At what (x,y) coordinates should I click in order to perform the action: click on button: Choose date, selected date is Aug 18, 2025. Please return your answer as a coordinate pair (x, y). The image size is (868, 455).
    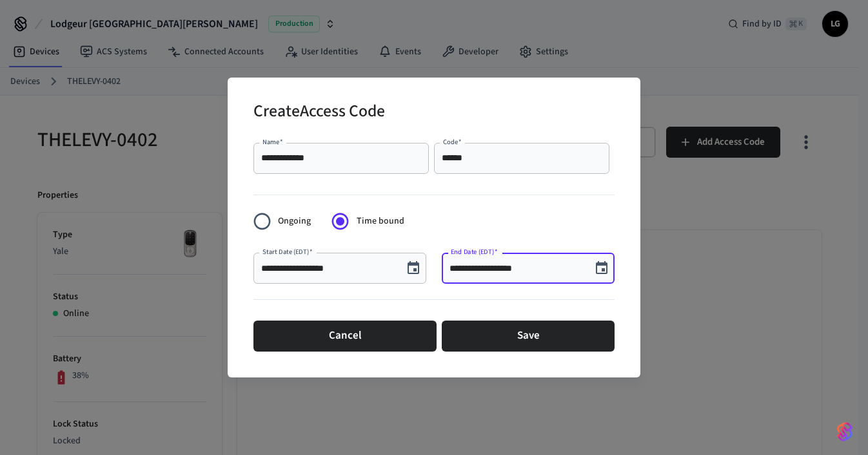
    Looking at the image, I should click on (602, 268).